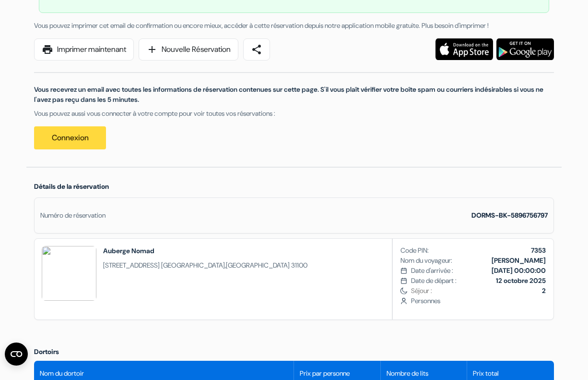  What do you see at coordinates (261, 25) in the screenshot?
I see `span: Vous pouvez imprimer cet email de confirmation ou encore mieux, accéder à cette réservation depui...` at bounding box center [261, 25].